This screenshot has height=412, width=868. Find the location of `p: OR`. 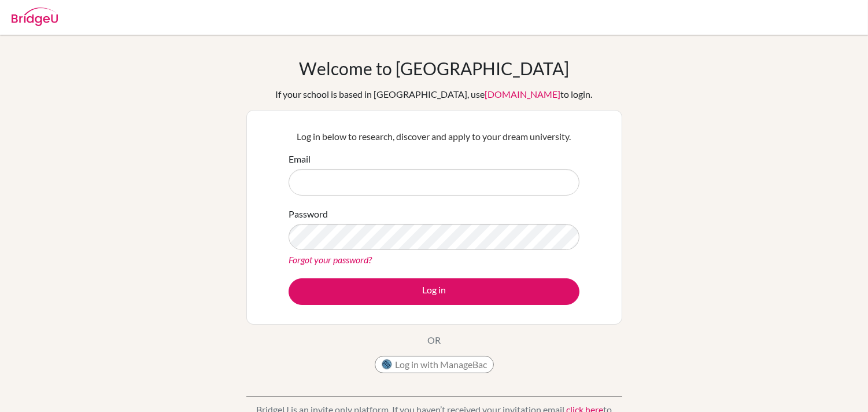

p: OR is located at coordinates (434, 340).